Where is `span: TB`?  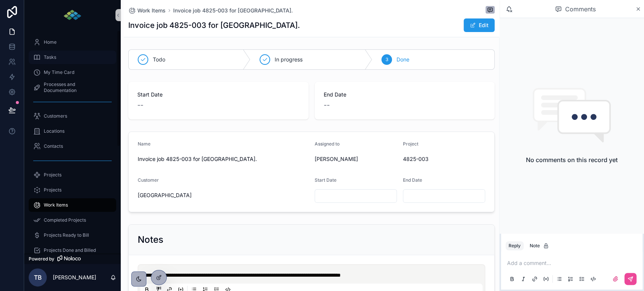
span: TB is located at coordinates (38, 278).